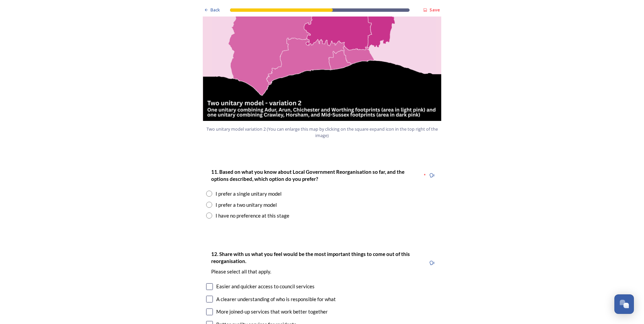 Image resolution: width=644 pixels, height=324 pixels. Describe the element at coordinates (435, 10) in the screenshot. I see `strong: Save` at that location.